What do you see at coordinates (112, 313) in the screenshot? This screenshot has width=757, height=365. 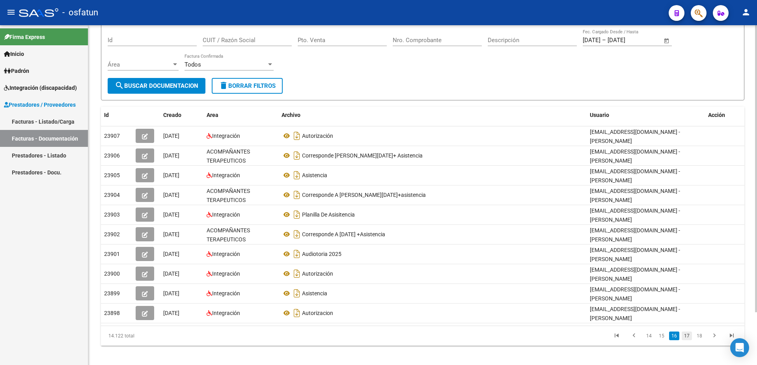 I see `span: 23898` at bounding box center [112, 313].